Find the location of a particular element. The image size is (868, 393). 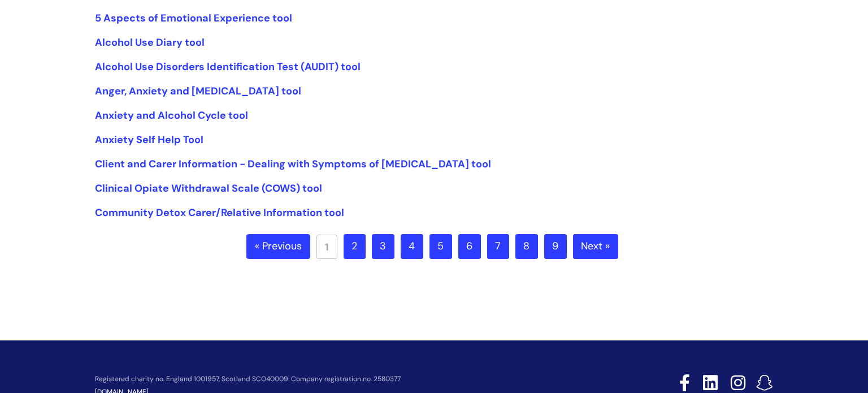

a: 5 is located at coordinates (441, 246).